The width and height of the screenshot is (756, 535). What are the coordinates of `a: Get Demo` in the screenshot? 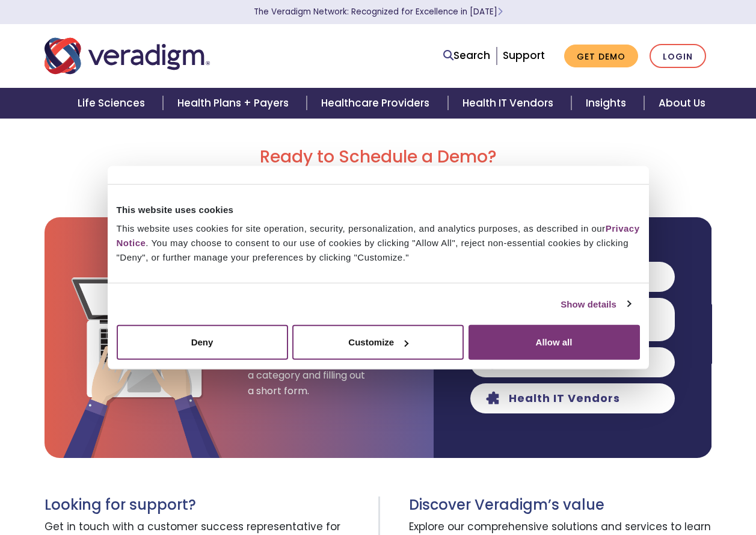 It's located at (601, 56).